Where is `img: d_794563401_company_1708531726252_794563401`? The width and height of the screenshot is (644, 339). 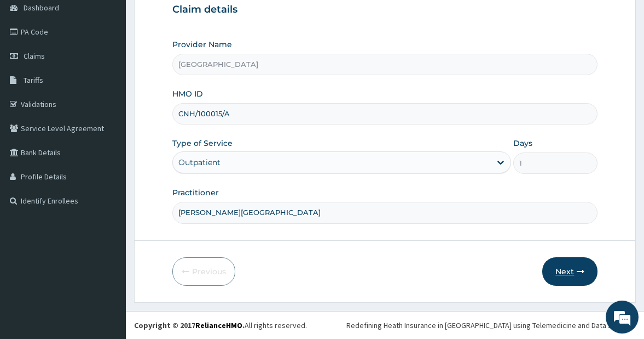
img: d_794563401_company_1708531726252_794563401 is located at coordinates (32, 68).